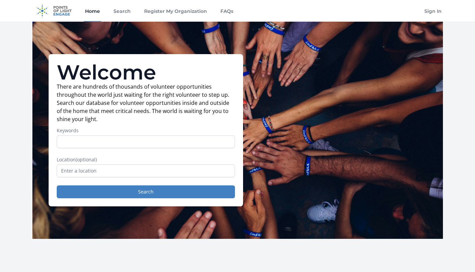  What do you see at coordinates (146, 171) in the screenshot?
I see `input: Enter a location` at bounding box center [146, 171].